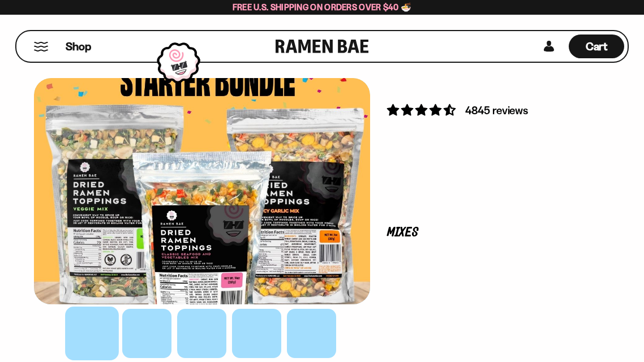 The width and height of the screenshot is (644, 362). What do you see at coordinates (422, 110) in the screenshot?
I see `span: 4.71 stars` at bounding box center [422, 110].